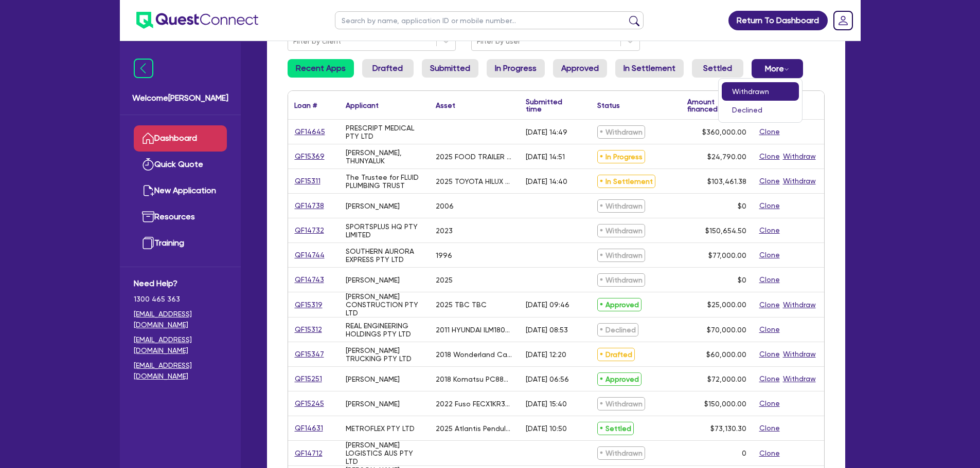 The height and width of the screenshot is (468, 980). I want to click on a: New Application, so click(180, 190).